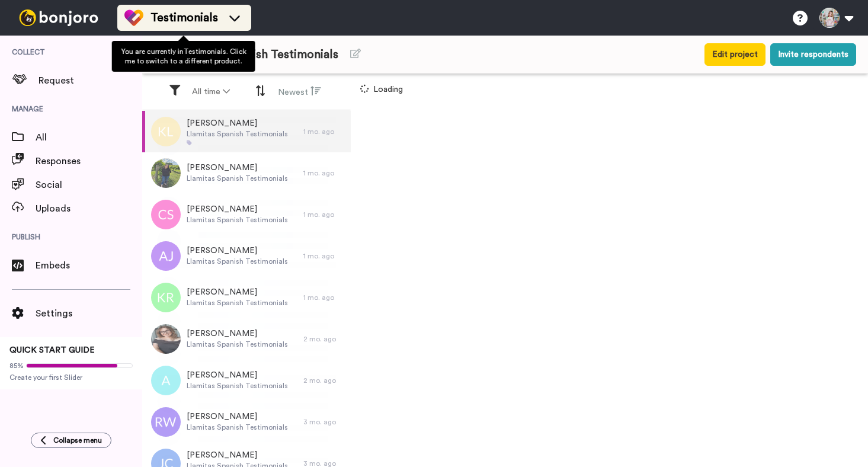  I want to click on span: Embeds, so click(89, 266).